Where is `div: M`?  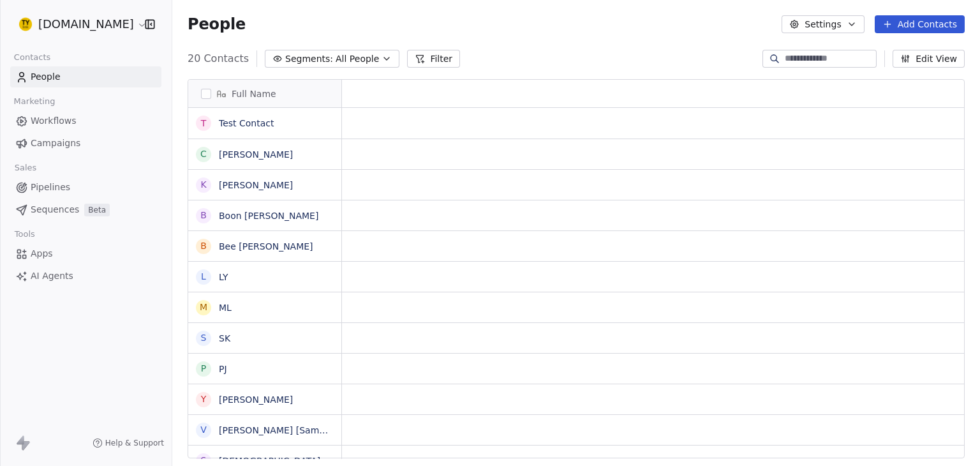 div: M is located at coordinates (204, 307).